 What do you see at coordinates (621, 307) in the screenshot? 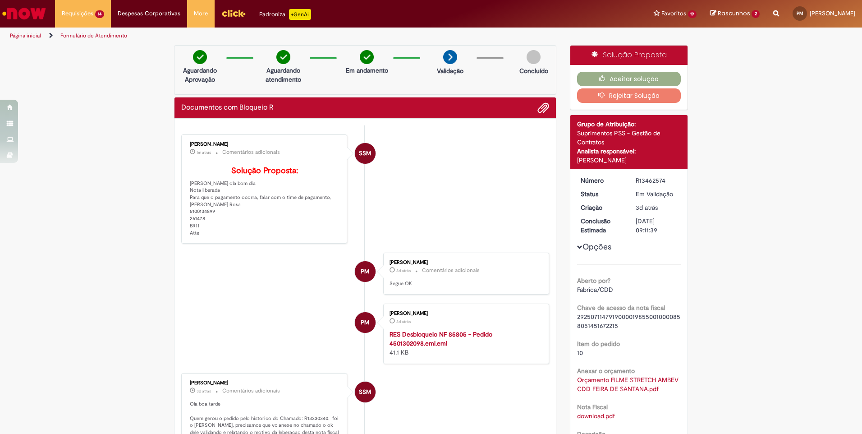
I see `b: Chave de acesso da nota fiscal` at bounding box center [621, 307].